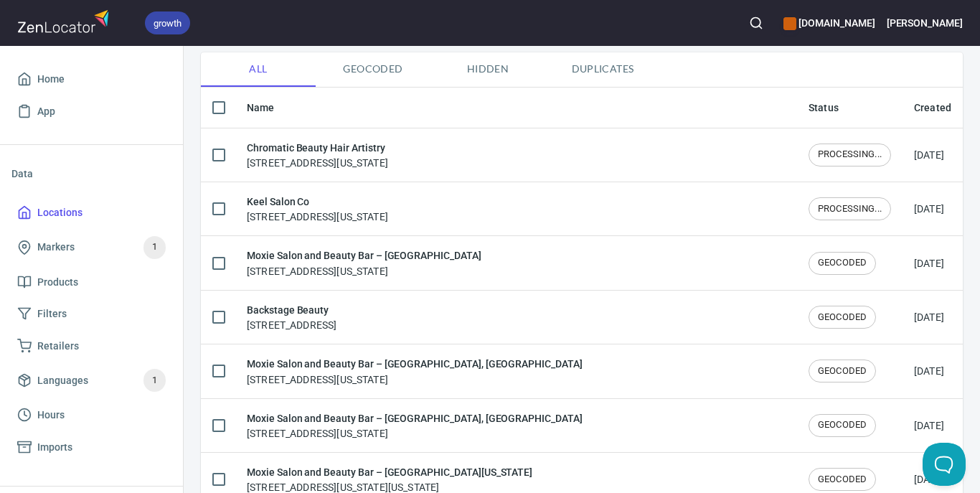 The image size is (980, 493). I want to click on img: zenlocator, so click(65, 21).